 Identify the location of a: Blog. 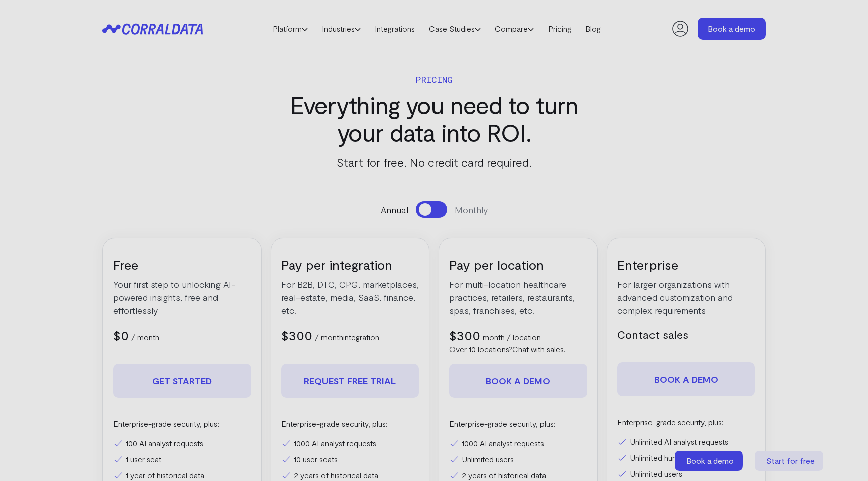
(593, 29).